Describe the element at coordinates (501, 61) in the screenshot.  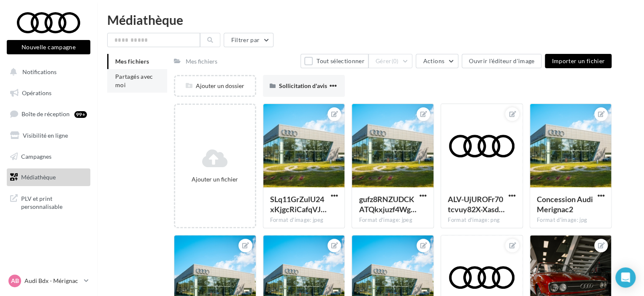
I see `button: Ouvrir l'éditeur d'image` at that location.